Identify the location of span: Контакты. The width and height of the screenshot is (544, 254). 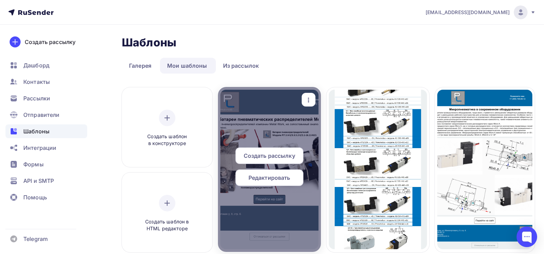
(36, 82).